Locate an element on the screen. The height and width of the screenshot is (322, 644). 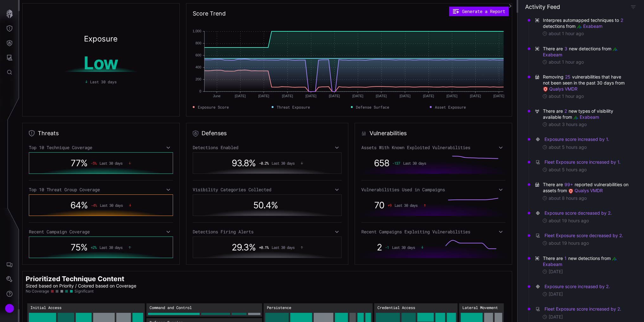
text: 0 is located at coordinates (200, 91).